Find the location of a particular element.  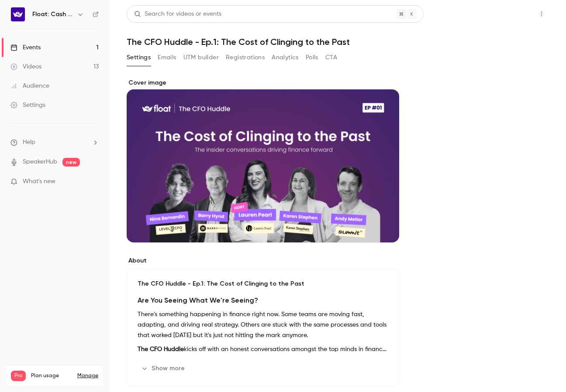

button: Share is located at coordinates (510, 14).